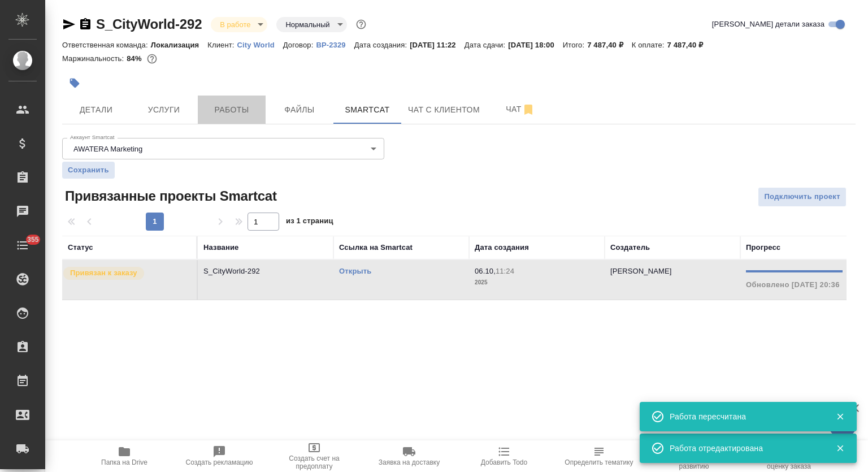 The width and height of the screenshot is (868, 472). What do you see at coordinates (376, 247) in the screenshot?
I see `div: Ссылка на Smartcat` at bounding box center [376, 247].